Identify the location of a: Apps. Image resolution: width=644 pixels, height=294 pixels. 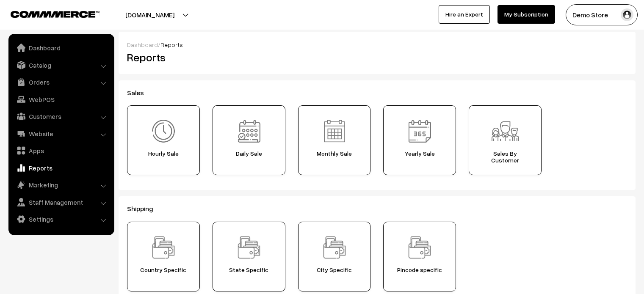
(61, 150).